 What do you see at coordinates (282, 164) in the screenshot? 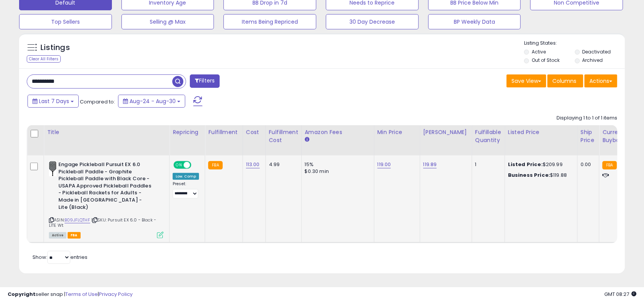
I see `div: 4.99` at bounding box center [282, 164].